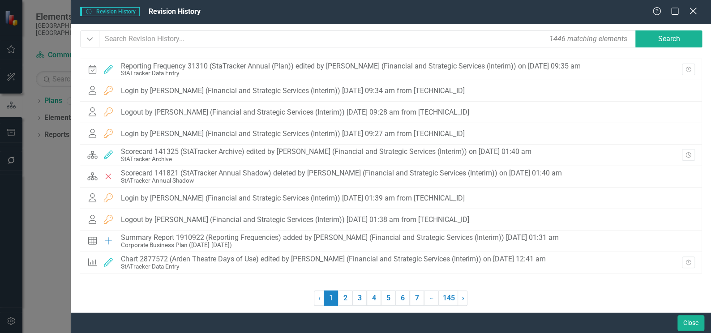 Image resolution: width=711 pixels, height=333 pixels. Describe the element at coordinates (448, 298) in the screenshot. I see `a: 145` at that location.